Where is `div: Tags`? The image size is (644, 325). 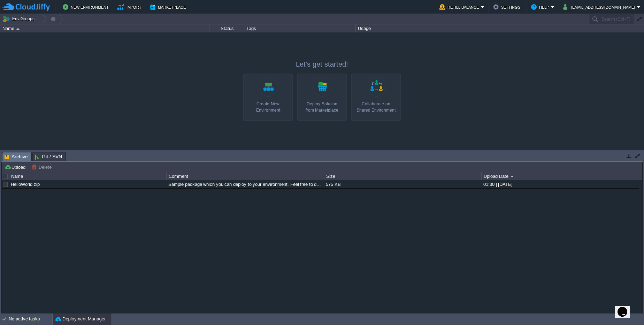 div: Tags is located at coordinates (300, 29).